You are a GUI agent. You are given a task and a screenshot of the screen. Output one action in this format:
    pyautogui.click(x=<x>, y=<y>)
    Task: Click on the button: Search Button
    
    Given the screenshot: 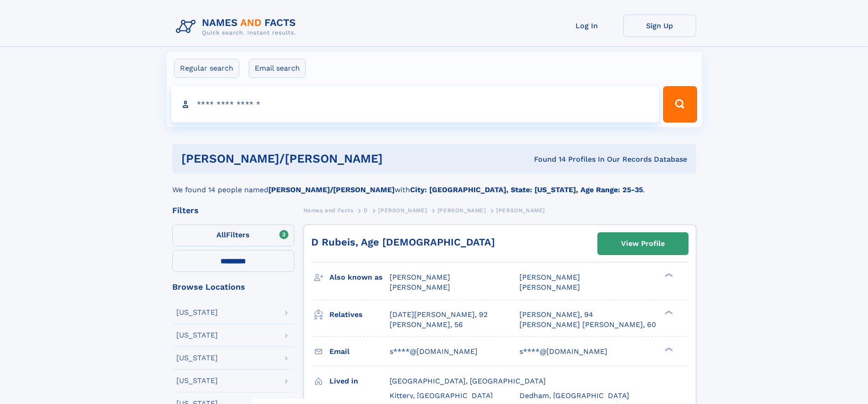 What is the action you would take?
    pyautogui.click(x=680, y=104)
    